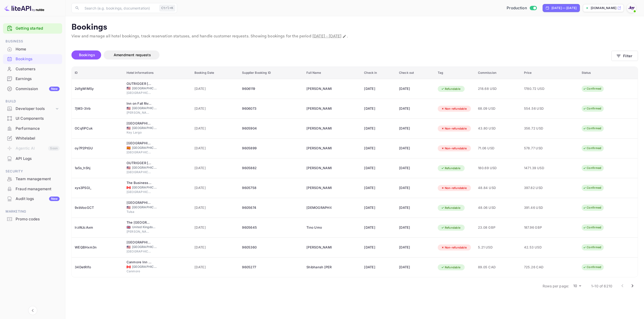  What do you see at coordinates (498, 268) in the screenshot?
I see `span: 89.05 CAD` at bounding box center [498, 268].